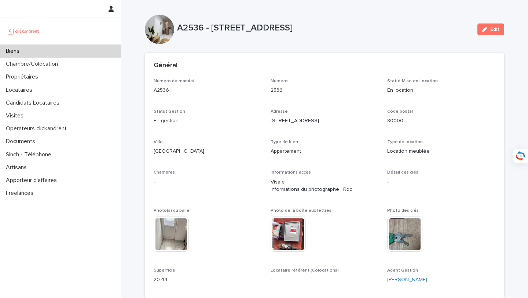 The height and width of the screenshot is (298, 528). What do you see at coordinates (174, 81) in the screenshot?
I see `span: Numéro de mandat` at bounding box center [174, 81].